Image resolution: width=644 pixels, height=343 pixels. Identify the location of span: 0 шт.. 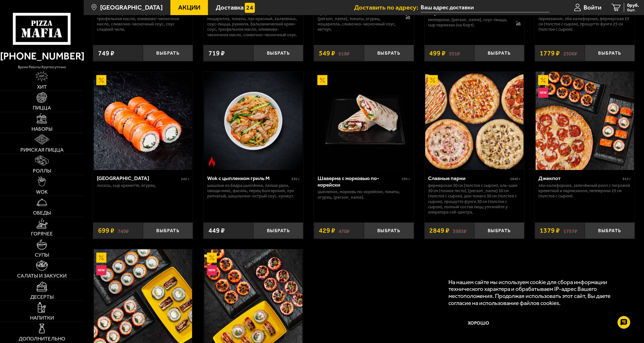
(633, 10).